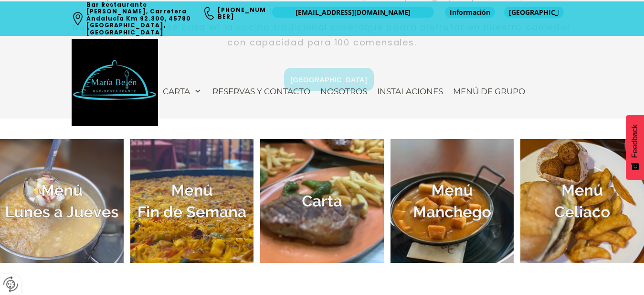 Image resolution: width=644 pixels, height=295 pixels. Describe the element at coordinates (489, 92) in the screenshot. I see `a: Menú de Grupo` at that location.